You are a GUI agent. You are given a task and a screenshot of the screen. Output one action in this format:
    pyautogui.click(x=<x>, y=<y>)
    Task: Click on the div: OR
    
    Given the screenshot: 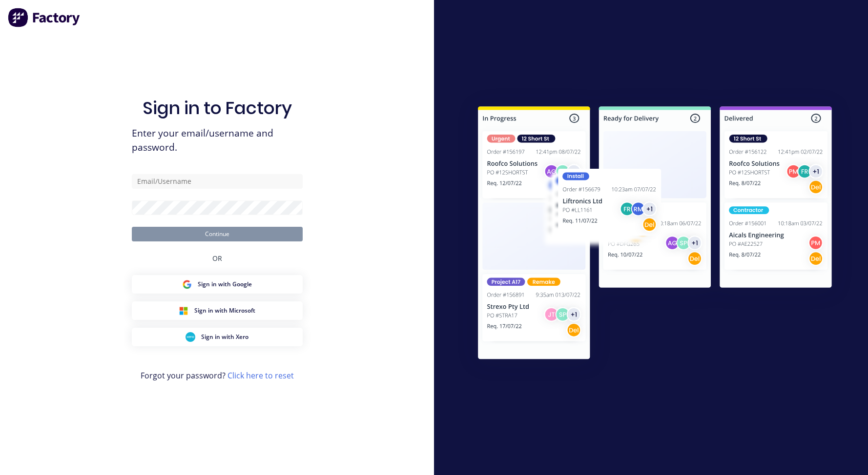 What is the action you would take?
    pyautogui.click(x=217, y=258)
    